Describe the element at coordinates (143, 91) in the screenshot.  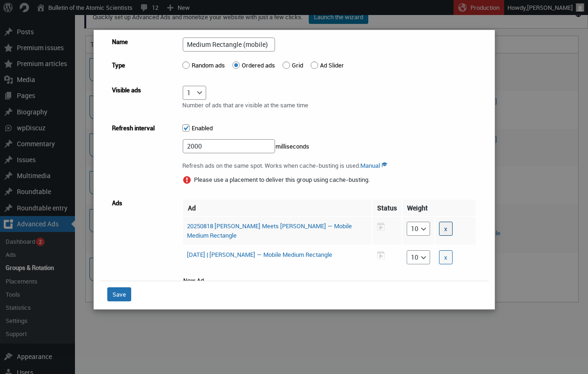
I see `span: Visible ads` at that location.